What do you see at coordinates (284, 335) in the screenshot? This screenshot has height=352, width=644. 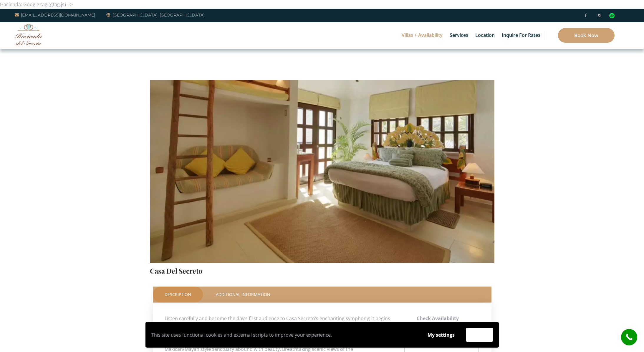 I see `p: This site uses functional cookies and external scripts to improve your experience.` at bounding box center [284, 335].